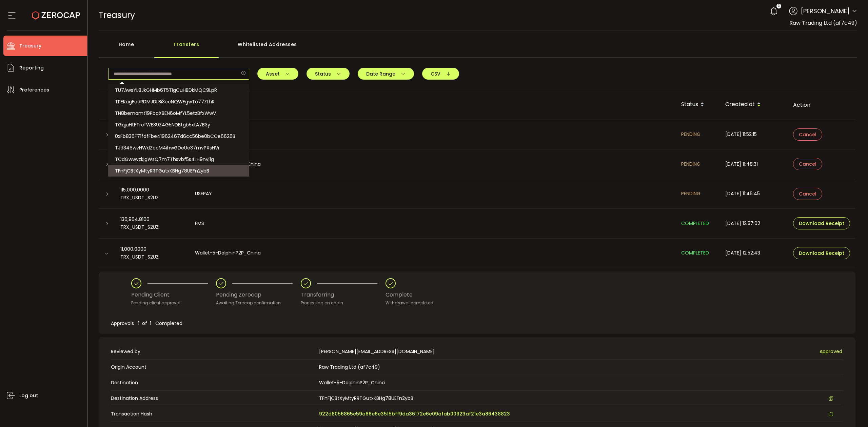 This screenshot has height=427, width=868. What do you see at coordinates (213, 382) in the screenshot?
I see `span: Destination` at bounding box center [213, 382].